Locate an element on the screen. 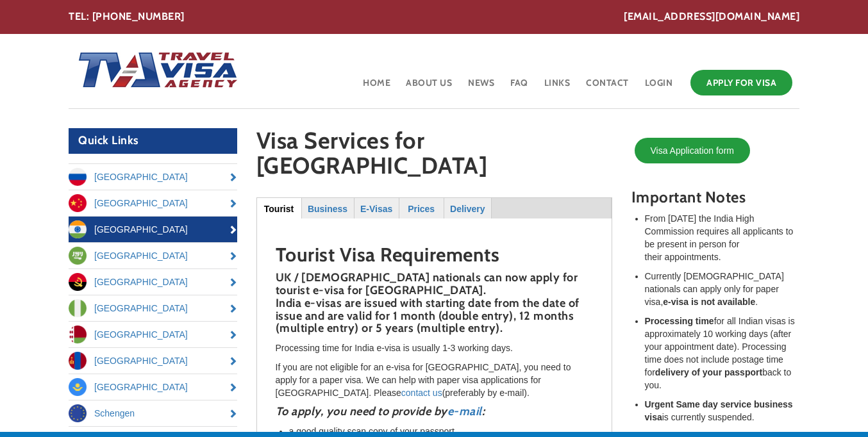  a: Visa Application form is located at coordinates (692, 150).